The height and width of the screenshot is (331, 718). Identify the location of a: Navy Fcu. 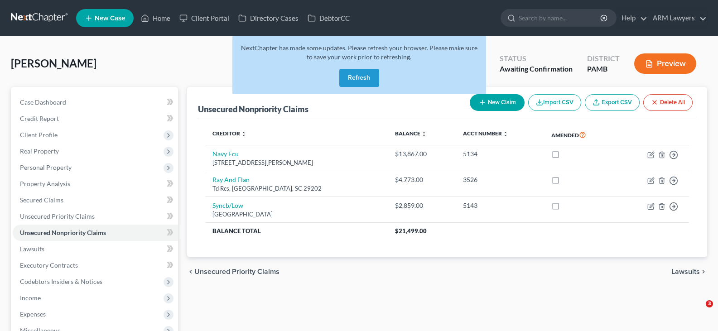
(226, 154).